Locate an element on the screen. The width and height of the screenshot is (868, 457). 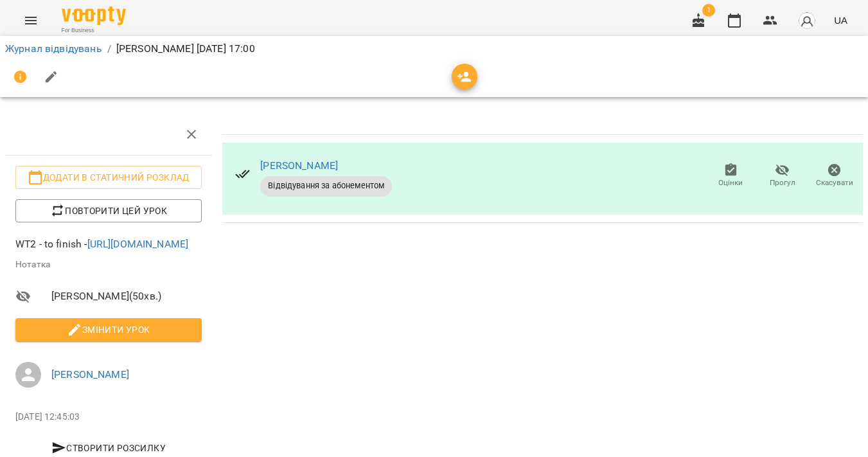
button: Повторити цей урок is located at coordinates (108, 211).